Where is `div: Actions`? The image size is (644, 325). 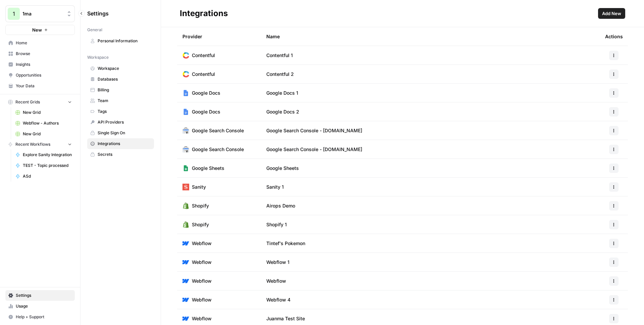 div: Actions is located at coordinates (613, 37).